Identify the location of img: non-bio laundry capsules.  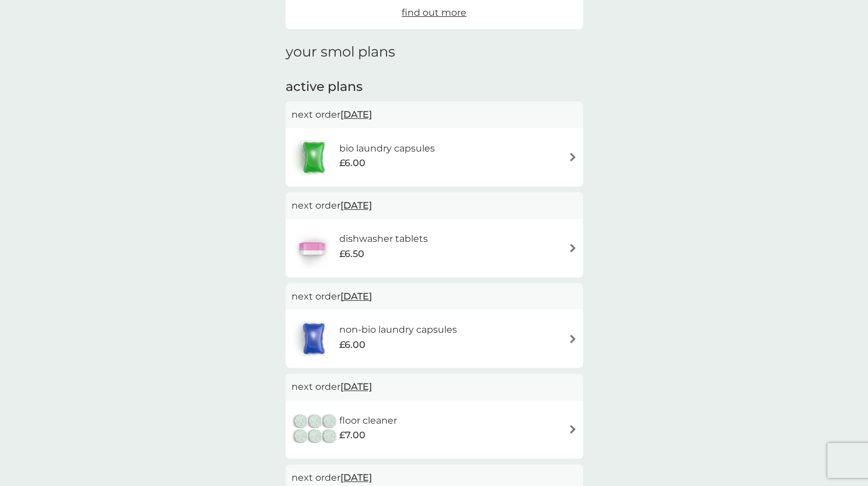
(314, 339).